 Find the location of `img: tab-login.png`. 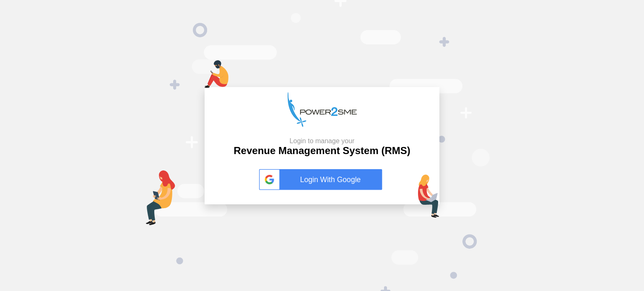

img: tab-login.png is located at coordinates (160, 198).